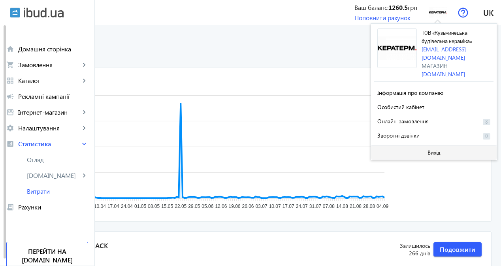 This screenshot has height=266, width=501. What do you see at coordinates (10, 49) in the screenshot?
I see `mat-icon: home` at bounding box center [10, 49].